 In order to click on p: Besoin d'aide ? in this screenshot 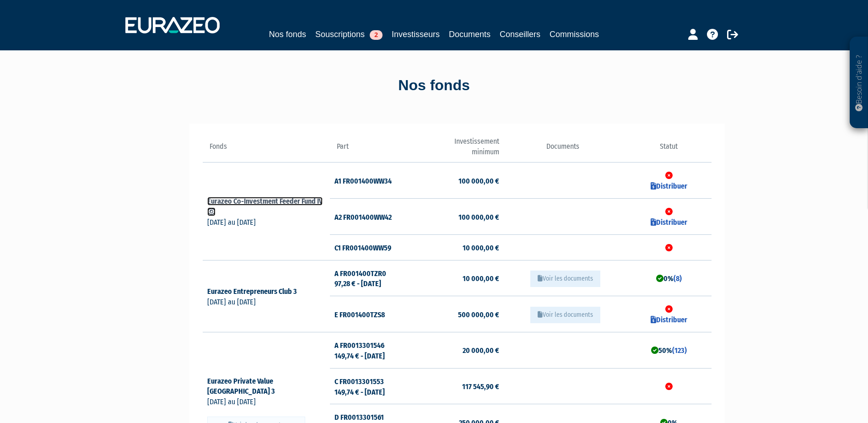, I will do `click(858, 83)`.